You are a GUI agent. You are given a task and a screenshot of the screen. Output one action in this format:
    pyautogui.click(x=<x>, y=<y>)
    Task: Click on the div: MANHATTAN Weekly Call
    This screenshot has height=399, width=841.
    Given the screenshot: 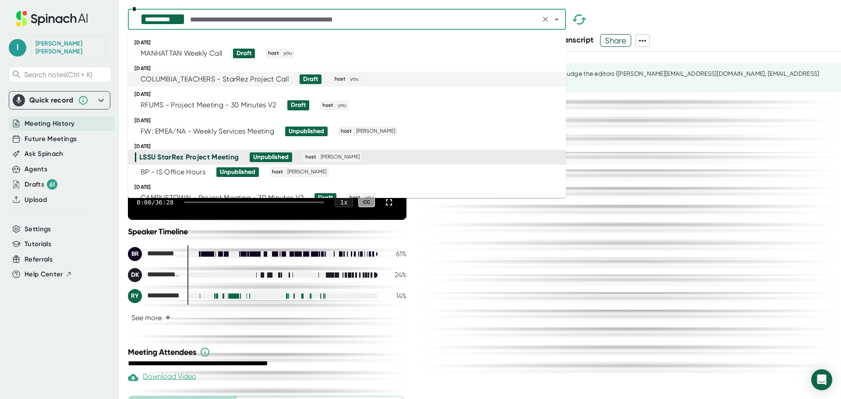 What is the action you would take?
    pyautogui.click(x=181, y=53)
    